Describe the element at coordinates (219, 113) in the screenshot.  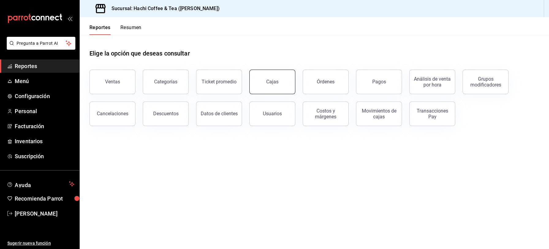
I see `div: Datos de clientes` at that location.